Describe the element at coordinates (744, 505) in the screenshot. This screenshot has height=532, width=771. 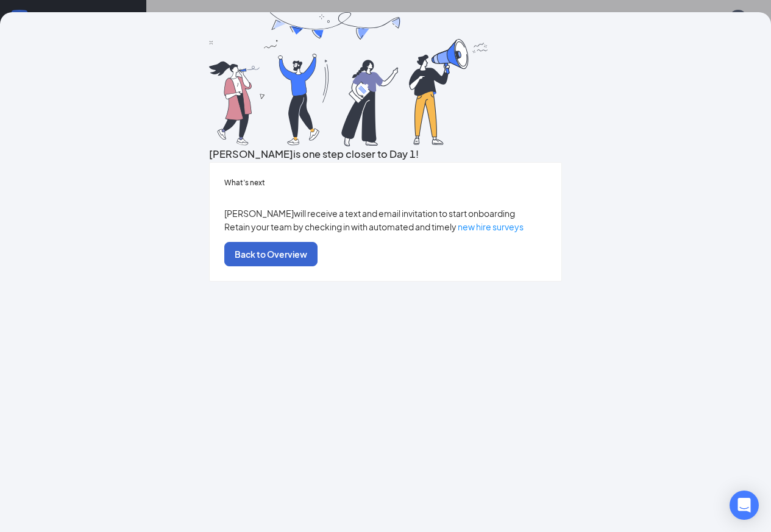
I see `div: Open Intercom Messenger` at that location.